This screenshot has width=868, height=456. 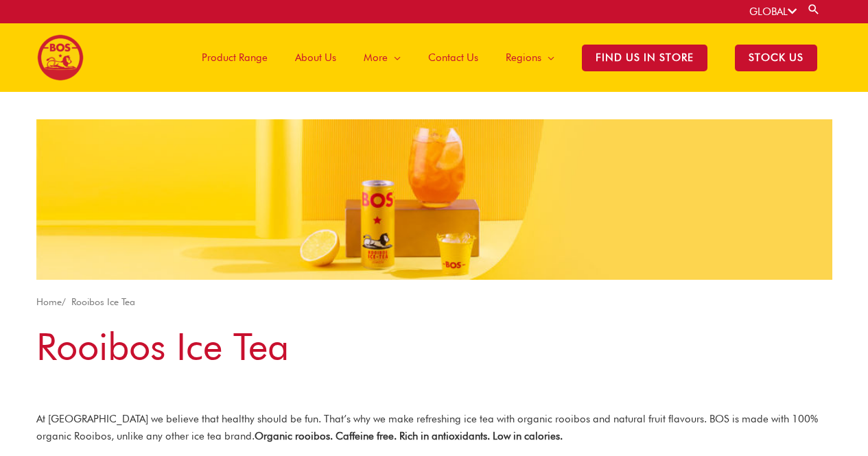 I want to click on a: Search button, so click(x=813, y=9).